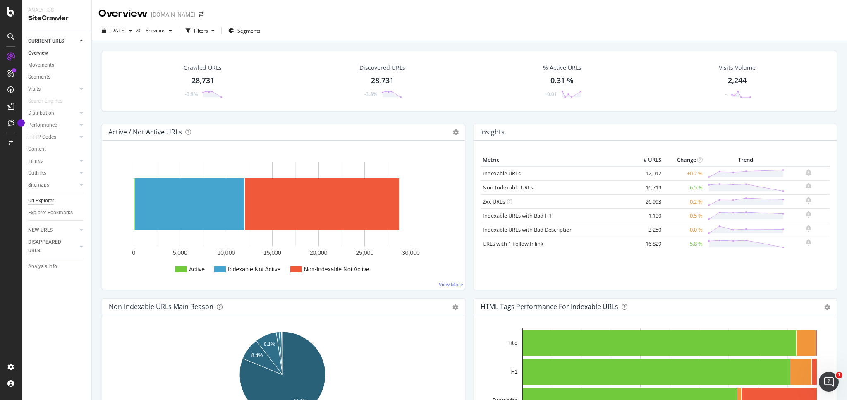 The width and height of the screenshot is (847, 400). What do you see at coordinates (200, 31) in the screenshot?
I see `button: Filters` at bounding box center [200, 31].